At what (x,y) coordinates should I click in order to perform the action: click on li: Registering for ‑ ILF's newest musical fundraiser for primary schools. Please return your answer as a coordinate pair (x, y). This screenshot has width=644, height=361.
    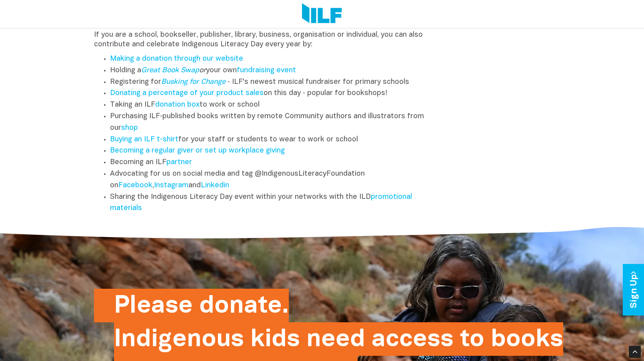
    Looking at the image, I should click on (271, 82).